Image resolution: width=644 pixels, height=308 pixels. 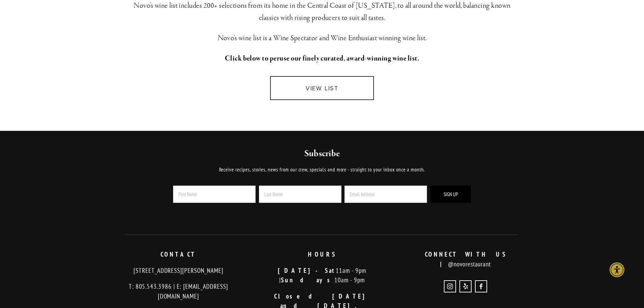 What do you see at coordinates (469, 259) in the screenshot?
I see `strong: CONNECT WITH US |` at bounding box center [469, 259].